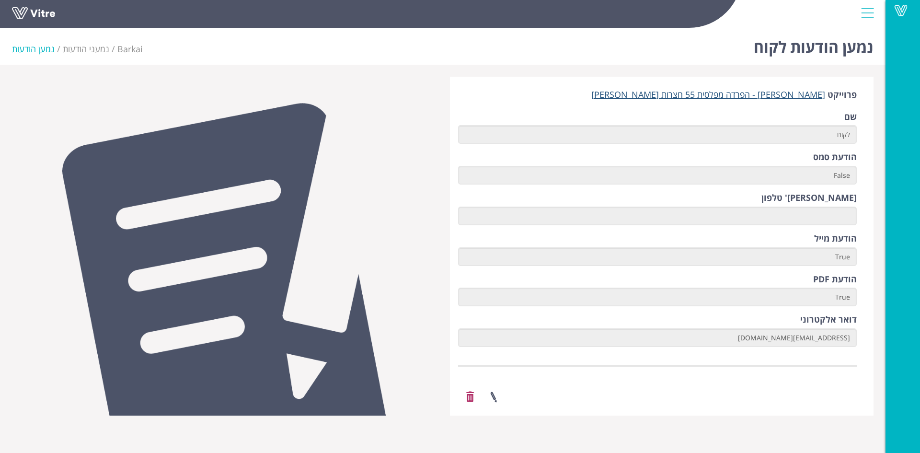 Image resolution: width=920 pixels, height=453 pixels. I want to click on span: 201, so click(130, 49).